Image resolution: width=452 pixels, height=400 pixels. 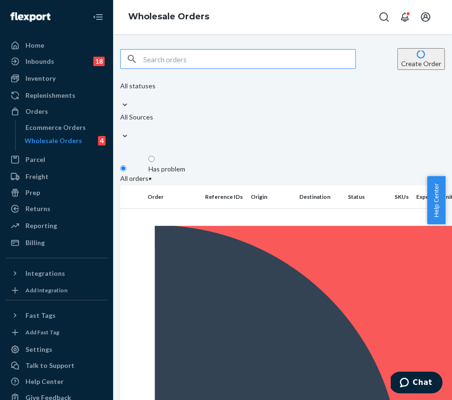 What do you see at coordinates (99, 61) in the screenshot?
I see `div: 18` at bounding box center [99, 61].